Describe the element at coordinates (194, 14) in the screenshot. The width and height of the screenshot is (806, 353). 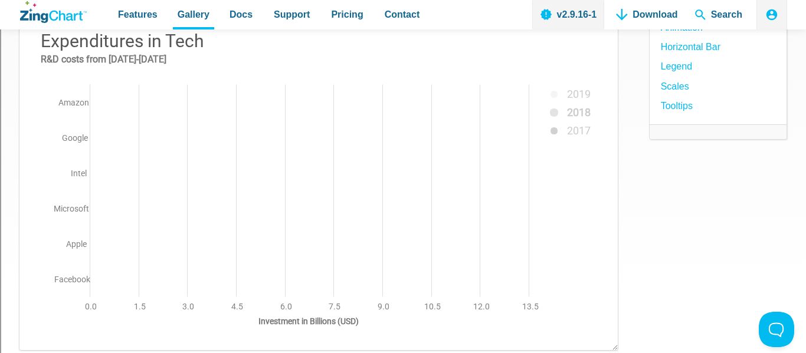
I see `span: Gallery` at that location.